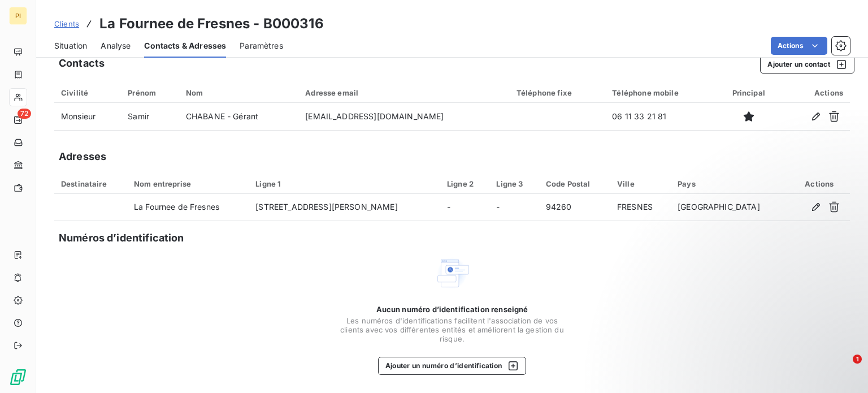 This screenshot has height=393, width=868. What do you see at coordinates (640, 207) in the screenshot?
I see `td: FRESNES` at bounding box center [640, 207].